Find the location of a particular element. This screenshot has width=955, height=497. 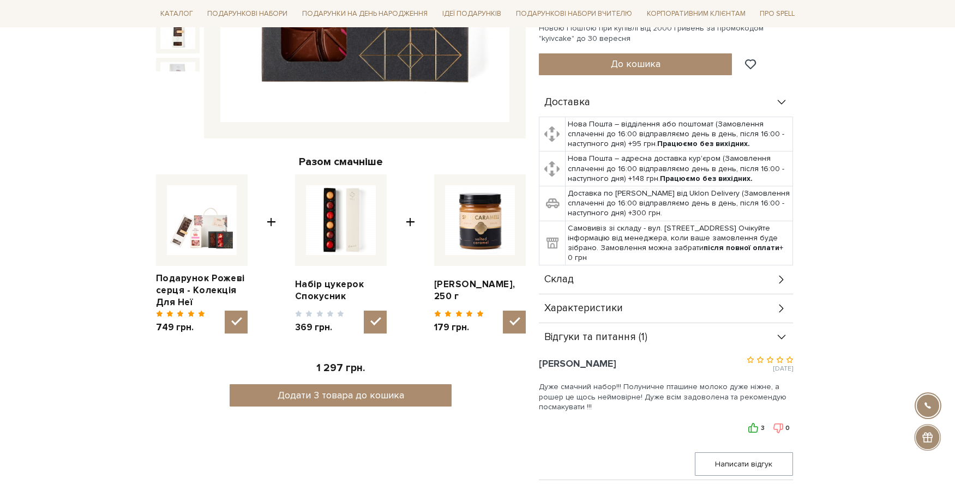

a: Про Spell is located at coordinates (777, 14).